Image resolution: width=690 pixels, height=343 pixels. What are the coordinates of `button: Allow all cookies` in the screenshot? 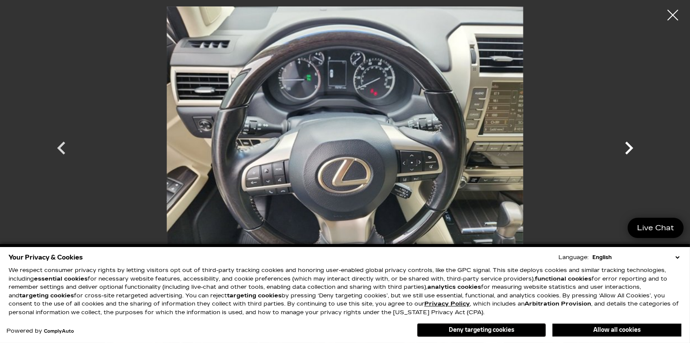 It's located at (617, 330).